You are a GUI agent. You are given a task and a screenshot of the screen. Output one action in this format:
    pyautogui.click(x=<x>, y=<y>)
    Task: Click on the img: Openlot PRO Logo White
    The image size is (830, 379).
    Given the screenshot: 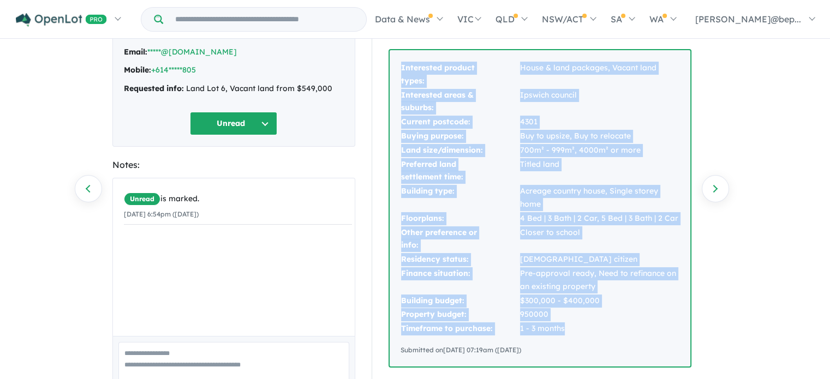 What is the action you would take?
    pyautogui.click(x=61, y=20)
    